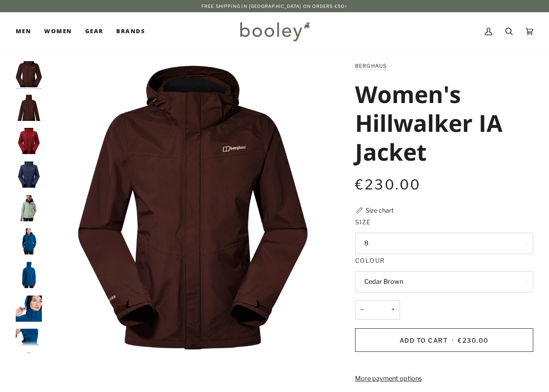 Image resolution: width=549 pixels, height=392 pixels. I want to click on div: Size chart, so click(380, 210).